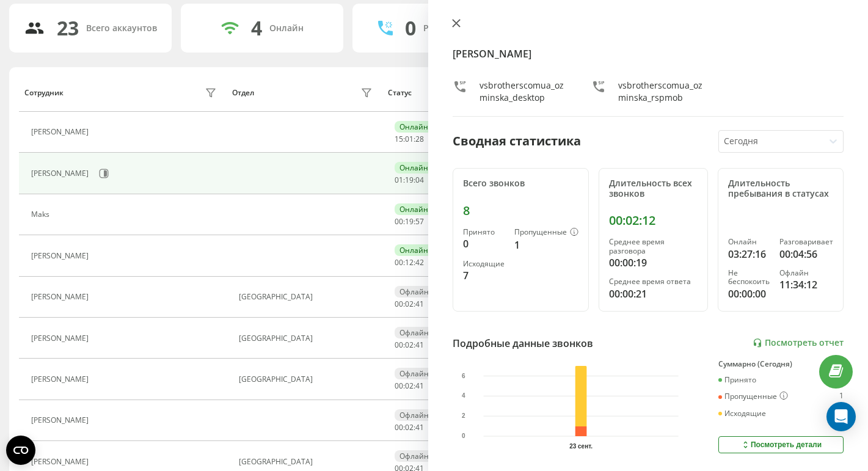 The height and width of the screenshot is (471, 868). What do you see at coordinates (523, 343) in the screenshot?
I see `div: Подробные данные звонков` at bounding box center [523, 343].